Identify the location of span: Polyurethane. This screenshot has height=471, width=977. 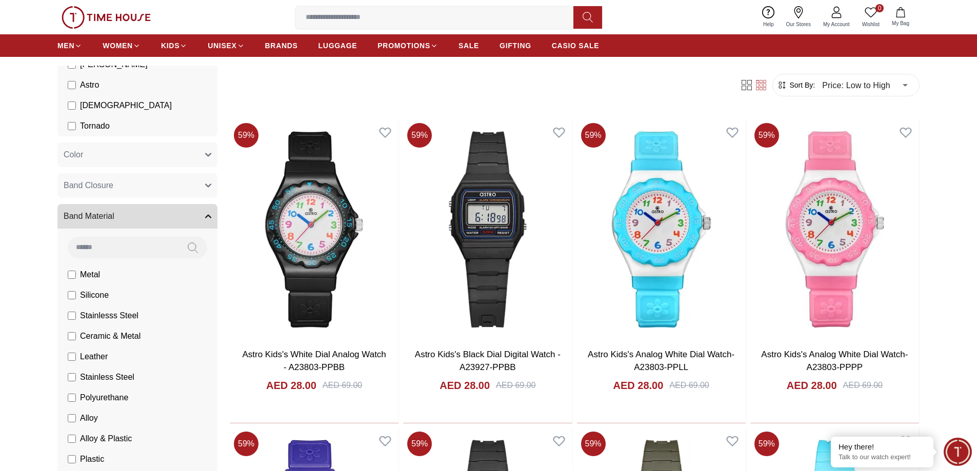
(104, 398).